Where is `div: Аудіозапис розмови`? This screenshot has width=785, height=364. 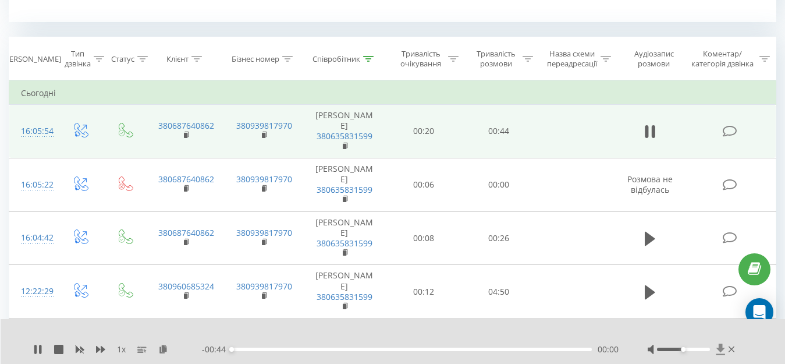 div: Аудіозапис розмови is located at coordinates (654, 59).